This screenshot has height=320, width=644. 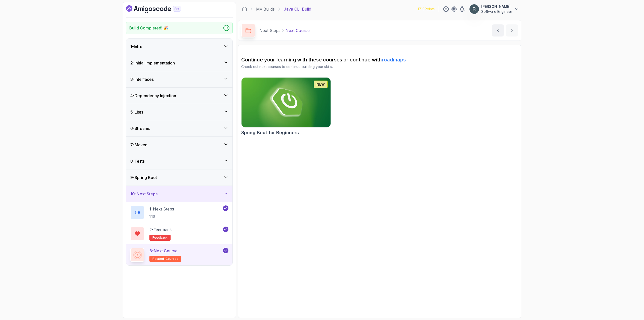 What do you see at coordinates (162, 209) in the screenshot?
I see `p: 1 - Next Steps` at bounding box center [162, 209].